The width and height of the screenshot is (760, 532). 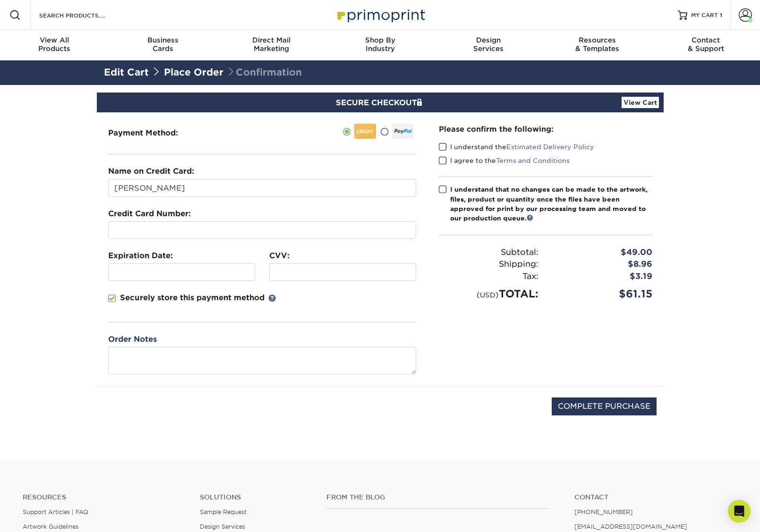 What do you see at coordinates (264, 72) in the screenshot?
I see `span: Confirmation` at bounding box center [264, 72].